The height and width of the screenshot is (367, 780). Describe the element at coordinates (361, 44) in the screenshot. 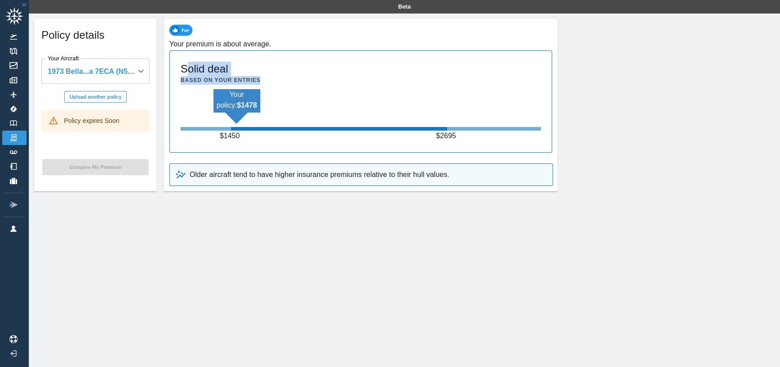

I see `h6: Your premium is about average.` at that location.